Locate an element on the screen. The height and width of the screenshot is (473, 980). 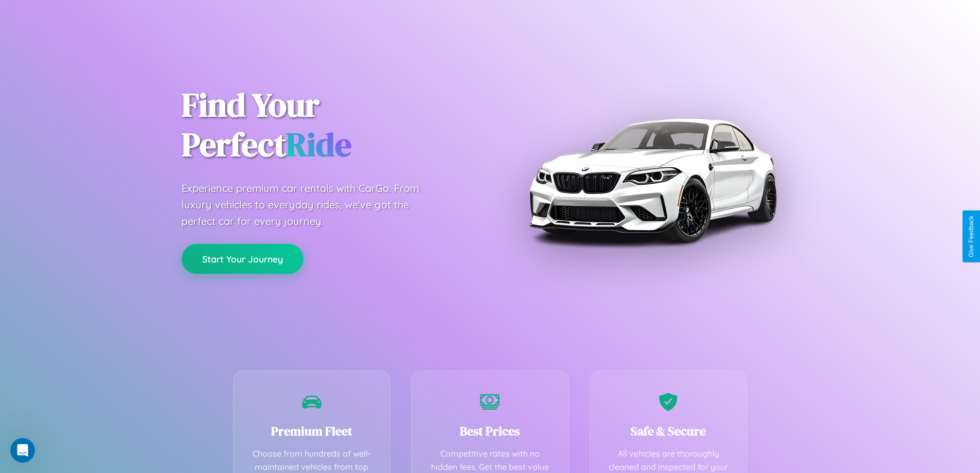
button: Start Your Journey is located at coordinates (242, 259).